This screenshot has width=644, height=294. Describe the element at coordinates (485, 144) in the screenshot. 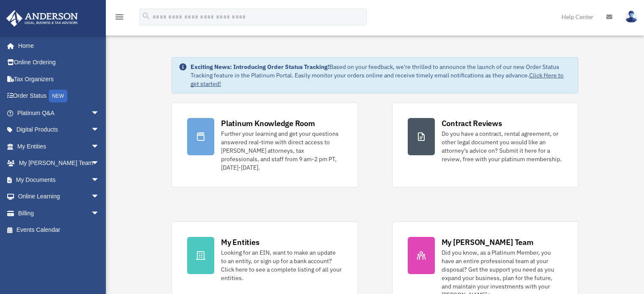

I see `a: Contract Reviews Do you have a contract, rental agreement, or other legal document you would like...` at that location.